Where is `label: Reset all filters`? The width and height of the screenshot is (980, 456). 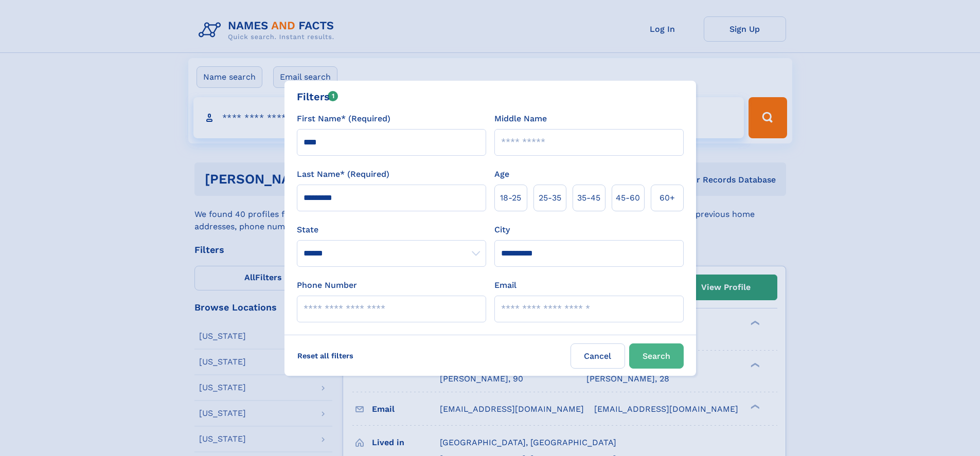
label: Reset all filters is located at coordinates (325, 356).